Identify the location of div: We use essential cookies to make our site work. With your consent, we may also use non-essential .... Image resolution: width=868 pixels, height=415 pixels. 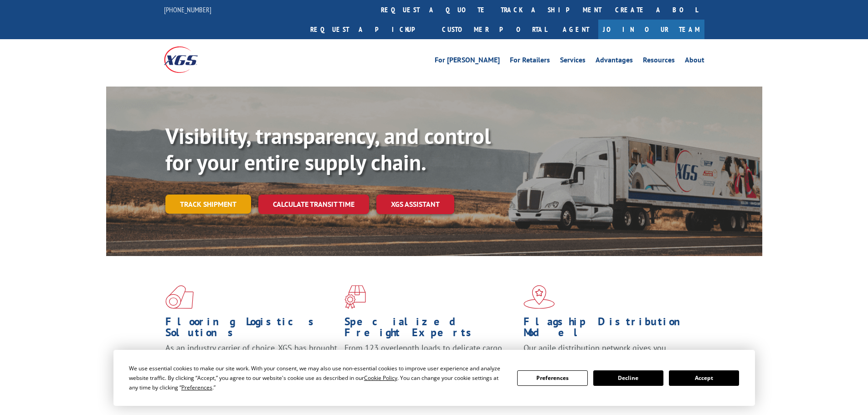
(318, 378).